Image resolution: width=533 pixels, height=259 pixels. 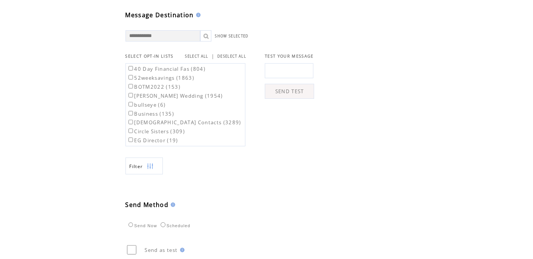 What do you see at coordinates (131, 130) in the screenshot?
I see `input: Circle Sisters (309)` at bounding box center [131, 130].